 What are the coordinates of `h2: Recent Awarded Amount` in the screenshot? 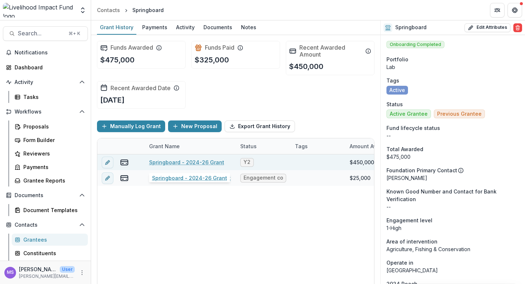 It's located at (331, 51).